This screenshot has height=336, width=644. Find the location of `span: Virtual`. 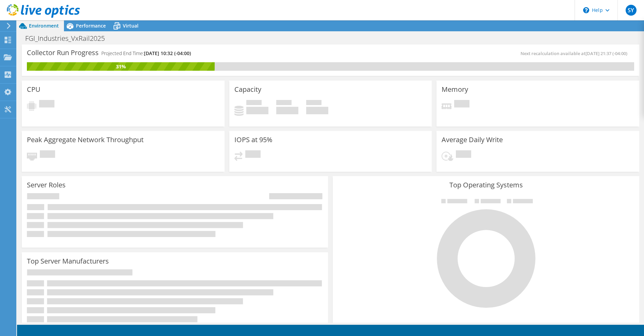

span: Virtual is located at coordinates (130, 25).